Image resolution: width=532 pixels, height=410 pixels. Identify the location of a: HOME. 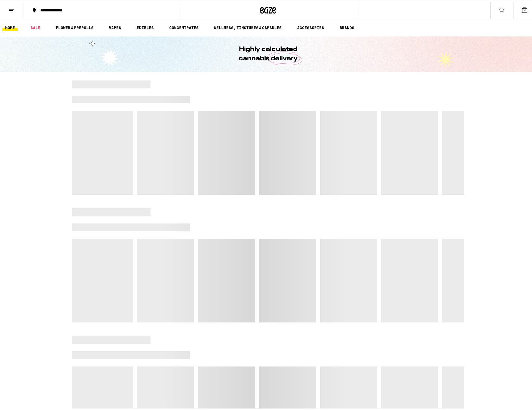
(10, 26).